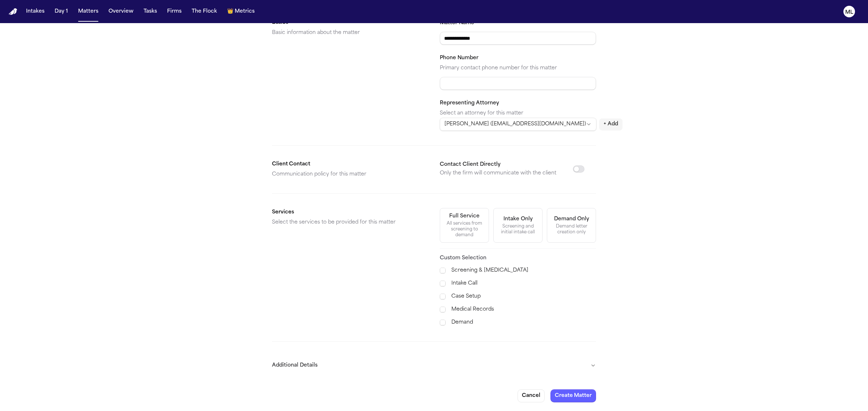 This screenshot has width=868, height=411. Describe the element at coordinates (13, 12) in the screenshot. I see `img: Finch Logo` at that location.